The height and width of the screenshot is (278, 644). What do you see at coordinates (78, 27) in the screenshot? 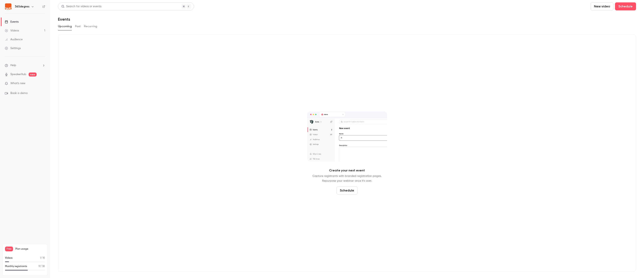
I see `button: Past` at bounding box center [78, 27].